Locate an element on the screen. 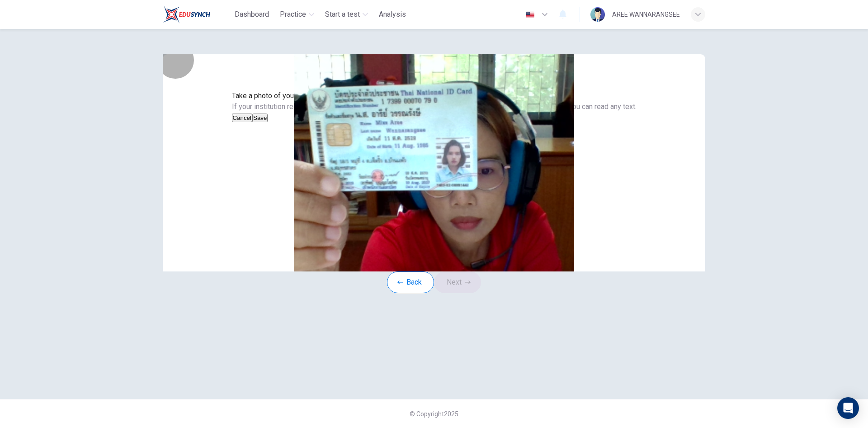  a: Analysis is located at coordinates (392, 15).